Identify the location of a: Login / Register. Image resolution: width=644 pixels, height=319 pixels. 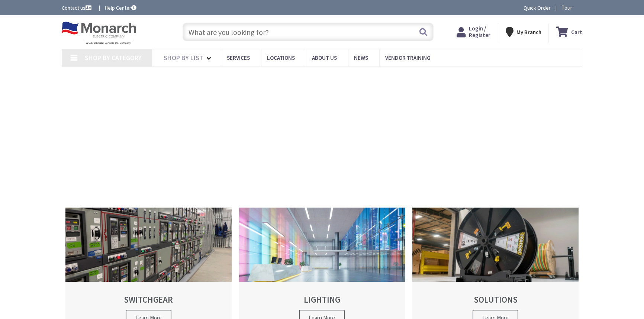
(473, 32).